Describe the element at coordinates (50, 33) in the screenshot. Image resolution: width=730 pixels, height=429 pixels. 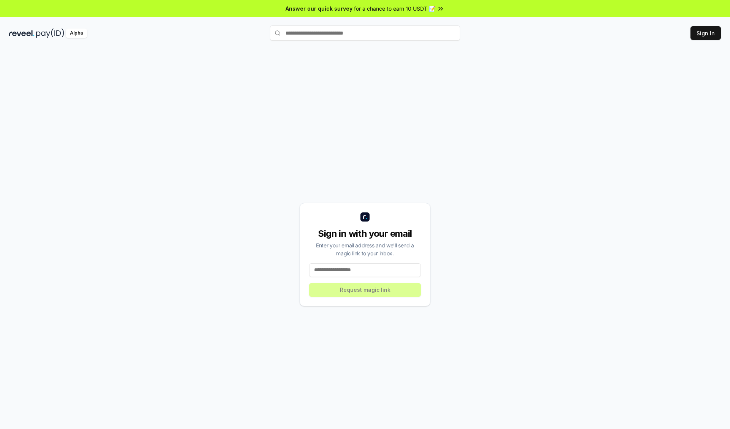
I see `img: pay_id` at that location.